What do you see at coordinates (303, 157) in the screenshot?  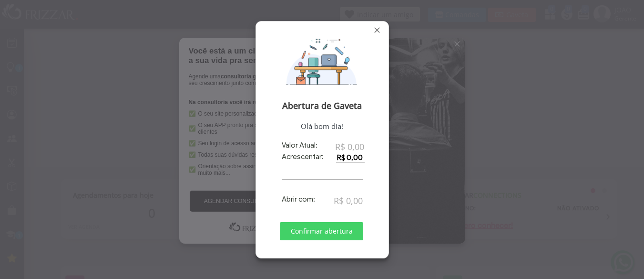 I see `label: Acrescentar:` at bounding box center [303, 157].